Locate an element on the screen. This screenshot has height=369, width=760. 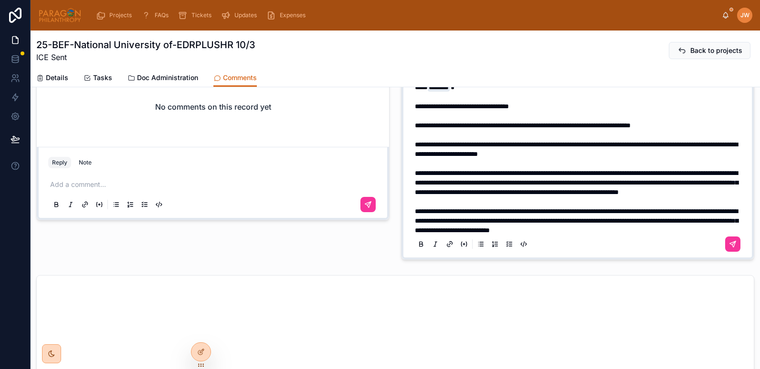
a: Updates is located at coordinates (241, 15).